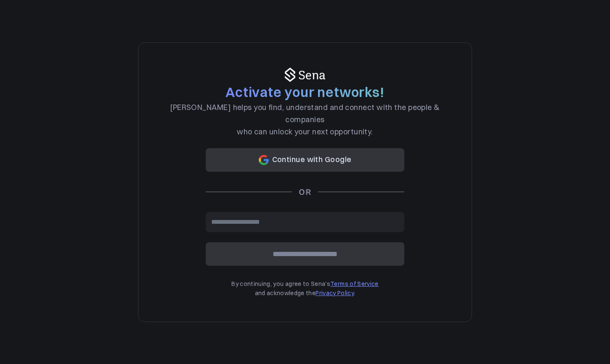 The height and width of the screenshot is (364, 610). Describe the element at coordinates (354, 284) in the screenshot. I see `a: Terms of Service` at that location.